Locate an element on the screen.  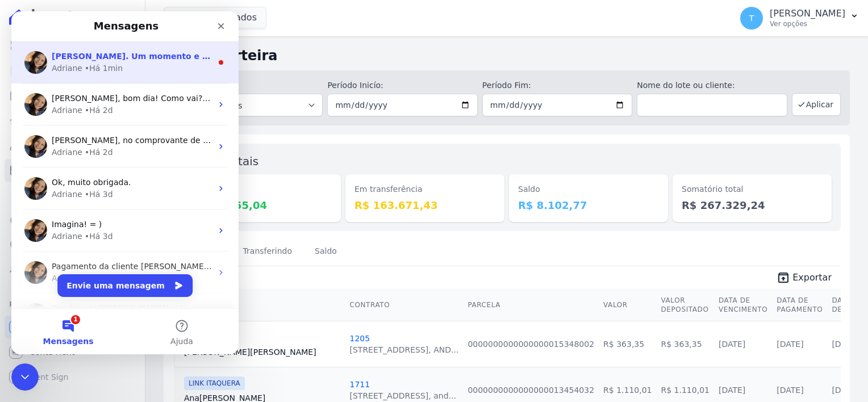
th: Data de Pagamento is located at coordinates (799, 305).